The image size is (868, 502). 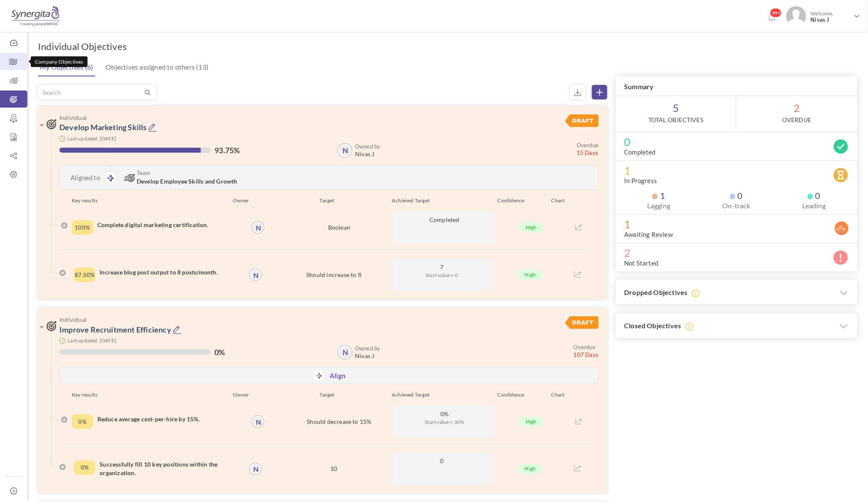 What do you see at coordinates (676, 120) in the screenshot?
I see `label: Total Objectives` at bounding box center [676, 120].